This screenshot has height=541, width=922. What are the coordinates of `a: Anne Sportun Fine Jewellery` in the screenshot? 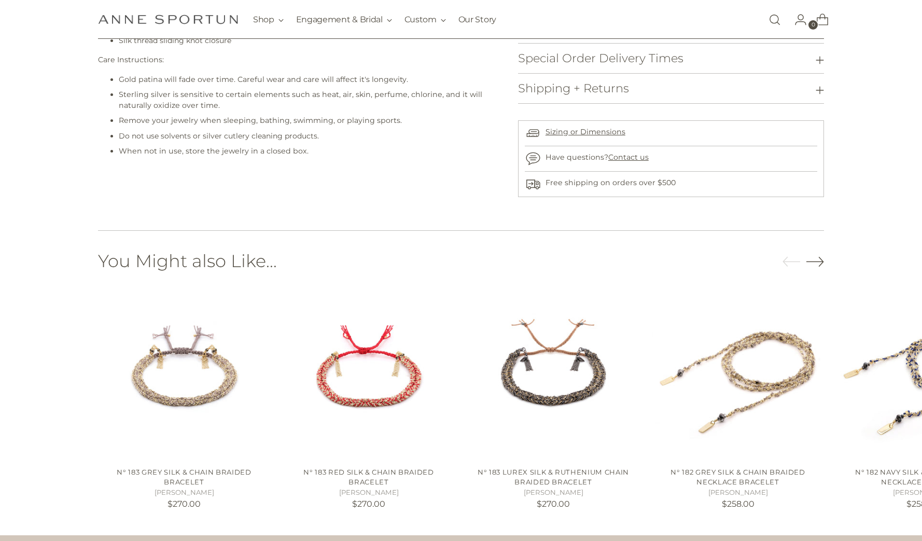 It's located at (168, 19).